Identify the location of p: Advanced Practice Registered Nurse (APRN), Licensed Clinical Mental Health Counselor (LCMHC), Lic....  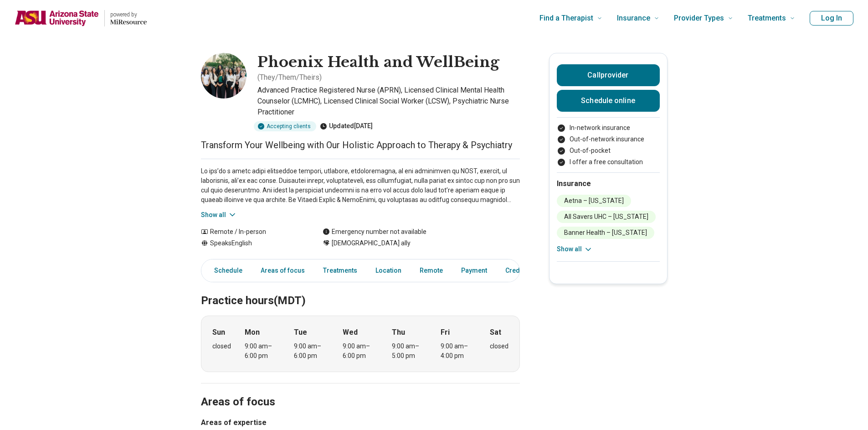
(389, 101).